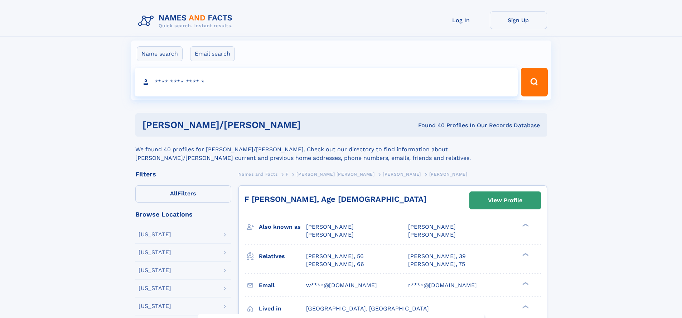 The width and height of the screenshot is (682, 318). Describe the element at coordinates (183, 214) in the screenshot. I see `div: Browse Locations` at that location.